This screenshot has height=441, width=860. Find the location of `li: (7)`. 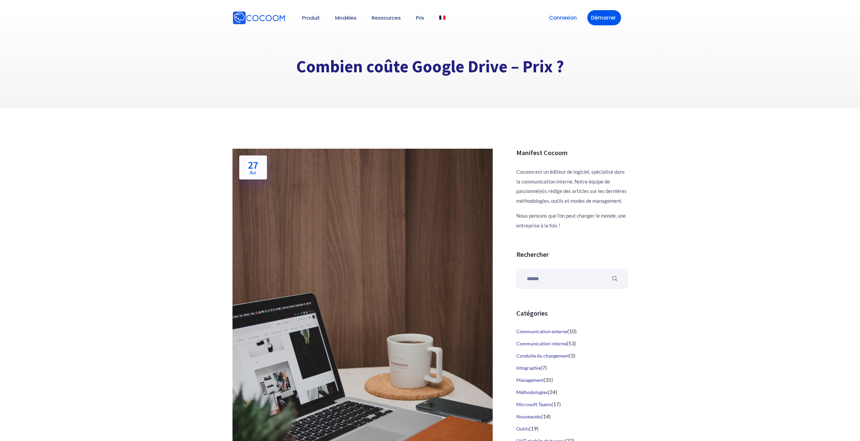

li: (7) is located at coordinates (572, 368).